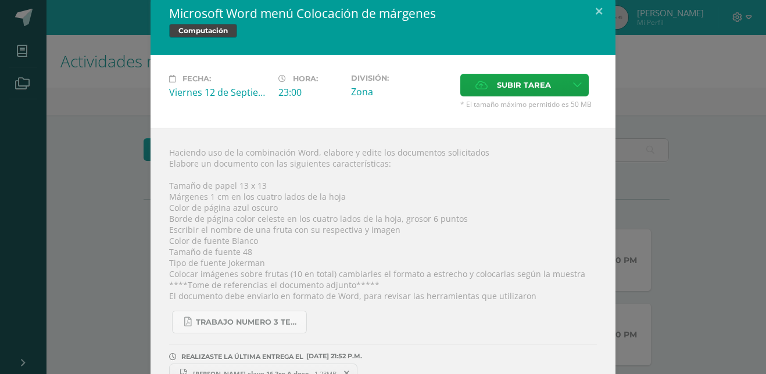  I want to click on span: Subir tarea, so click(524, 85).